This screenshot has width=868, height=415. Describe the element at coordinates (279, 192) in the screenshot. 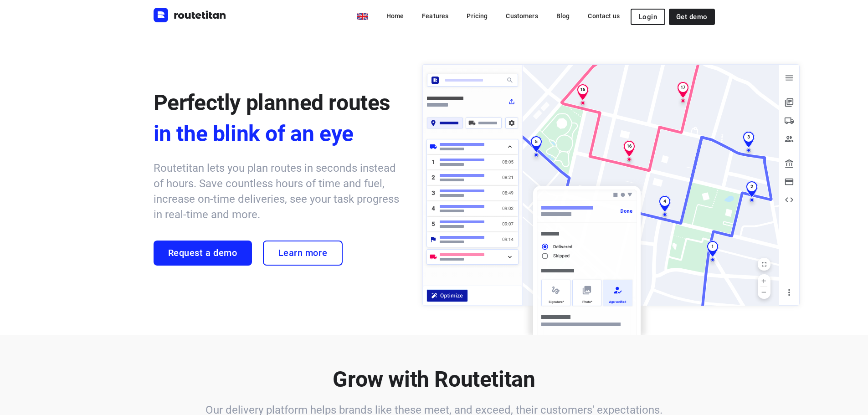

I see `h6: Routetitan lets you plan routes in seconds instead of hours. Save countless hours of time and fue...` at that location.